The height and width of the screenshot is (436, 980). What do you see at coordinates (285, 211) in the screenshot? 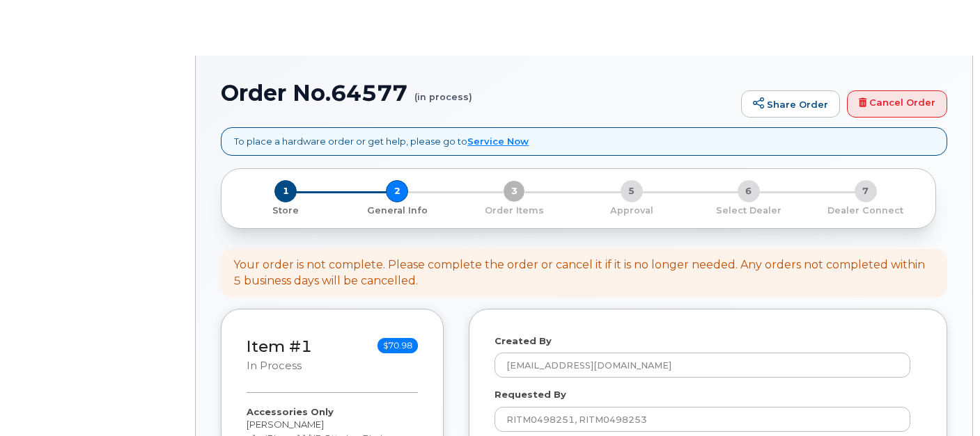
I see `p: Store` at bounding box center [285, 211].